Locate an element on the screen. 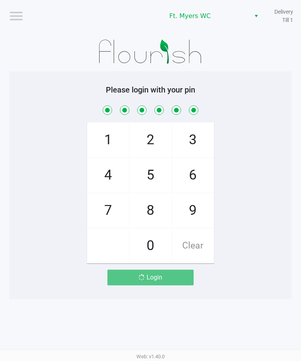 Image resolution: width=301 pixels, height=361 pixels. button: Select is located at coordinates (256, 16).